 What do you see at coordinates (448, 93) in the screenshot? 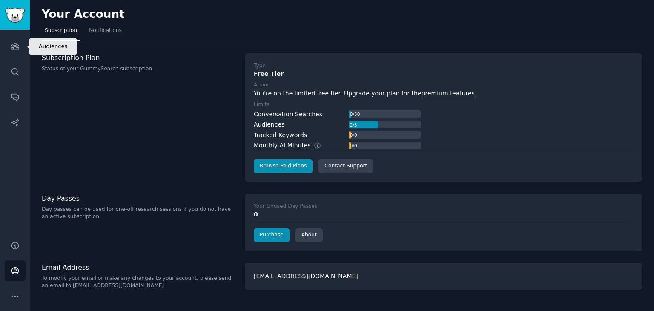
I see `a: premium features` at bounding box center [448, 93].